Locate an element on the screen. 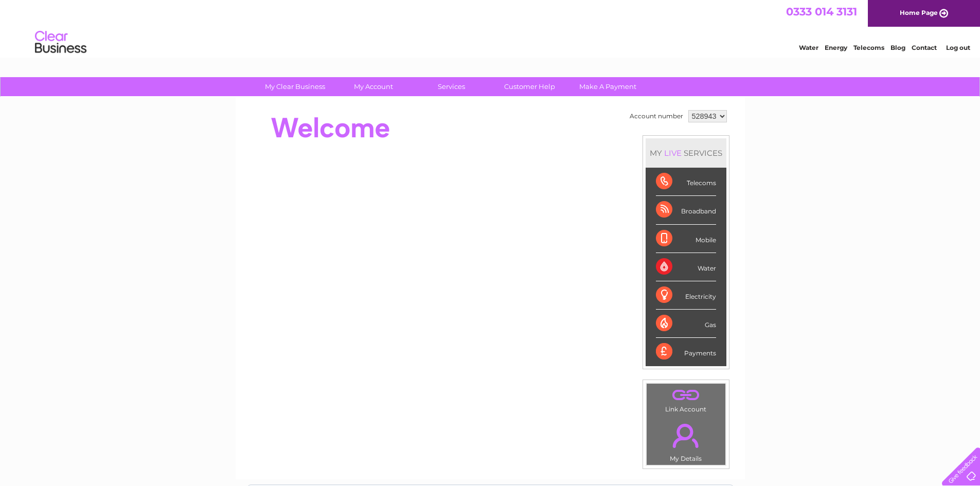 The height and width of the screenshot is (486, 980). a: 0333 014 3131 is located at coordinates (822, 11).